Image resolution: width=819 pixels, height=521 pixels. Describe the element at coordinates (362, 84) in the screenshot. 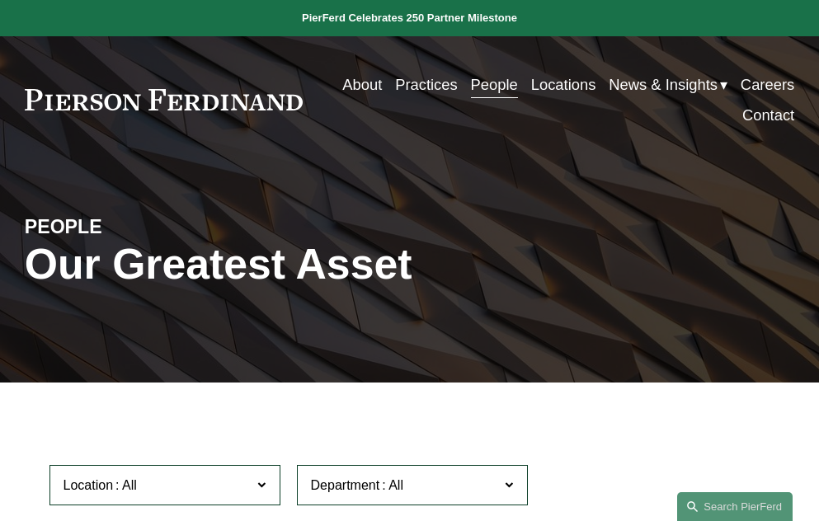

I see `a: About` at that location.